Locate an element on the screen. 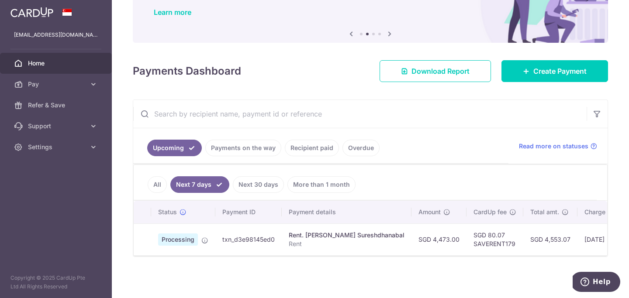  a: Download Report is located at coordinates (435, 71).